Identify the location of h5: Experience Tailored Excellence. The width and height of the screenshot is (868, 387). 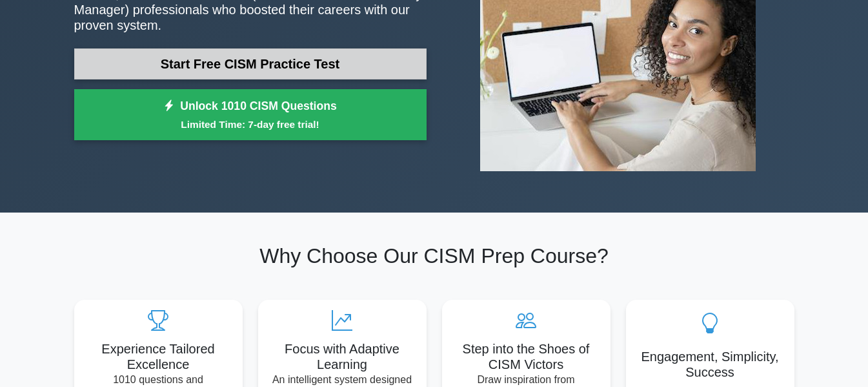
(158, 356).